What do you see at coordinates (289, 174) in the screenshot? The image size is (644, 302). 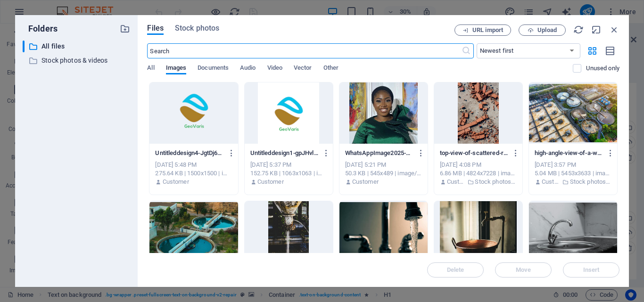 I see `div: 152.75 KB | 1063x1063 | image/png` at bounding box center [289, 174].